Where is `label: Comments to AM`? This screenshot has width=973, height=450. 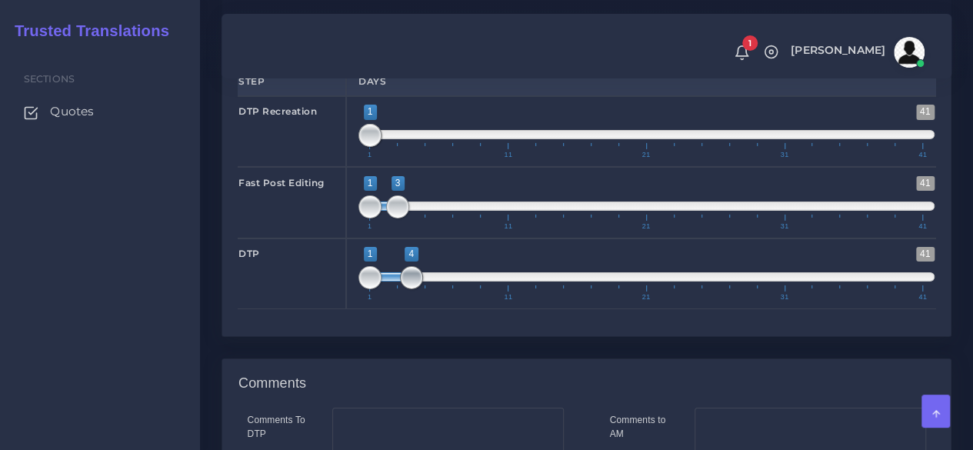 label: Comments to AM is located at coordinates (641, 427).